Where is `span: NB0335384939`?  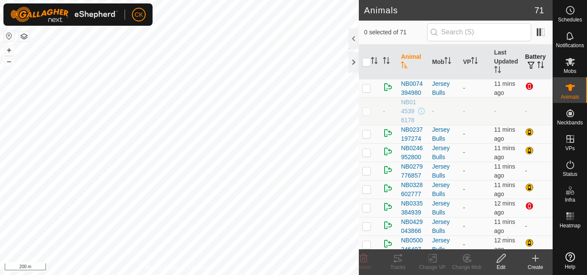
span: NB0335384939 is located at coordinates (413, 208).